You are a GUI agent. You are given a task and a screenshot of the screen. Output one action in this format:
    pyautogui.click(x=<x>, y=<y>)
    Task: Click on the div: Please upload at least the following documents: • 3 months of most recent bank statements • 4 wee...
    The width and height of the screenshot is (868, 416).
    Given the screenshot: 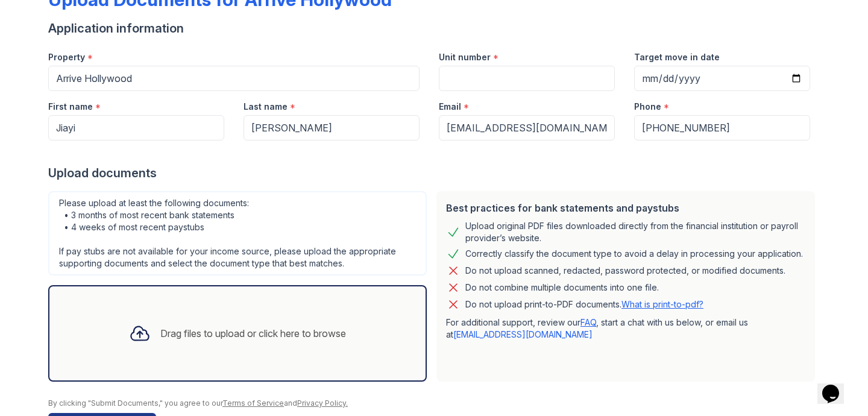 What is the action you would take?
    pyautogui.click(x=238, y=233)
    